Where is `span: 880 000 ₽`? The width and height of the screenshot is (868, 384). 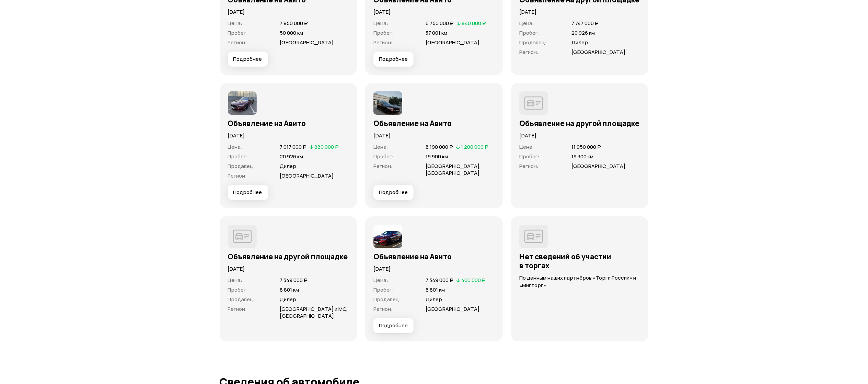 span: 880 000 ₽ is located at coordinates (326, 147).